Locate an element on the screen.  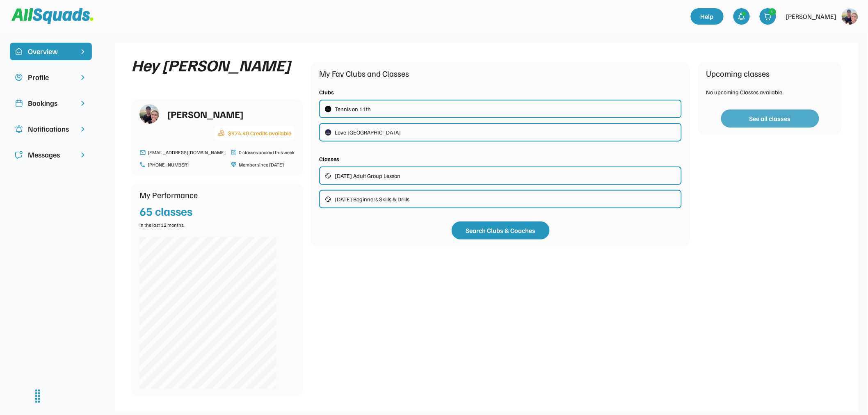
div: Upcoming classes is located at coordinates (738, 74).